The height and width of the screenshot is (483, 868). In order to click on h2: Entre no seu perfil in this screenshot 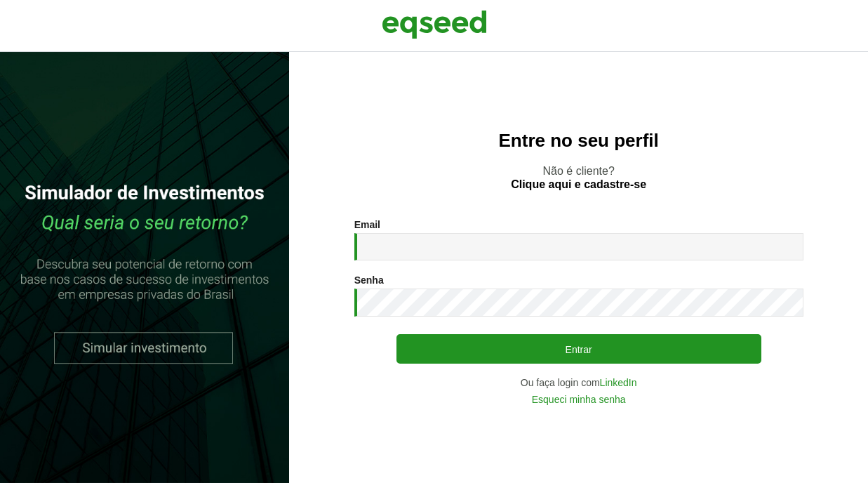, I will do `click(578, 140)`.